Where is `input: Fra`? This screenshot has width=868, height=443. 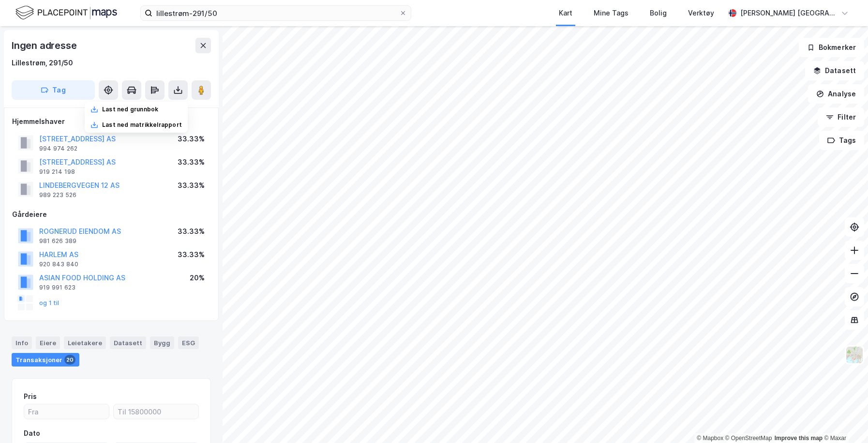 input: Fra is located at coordinates (66, 412).